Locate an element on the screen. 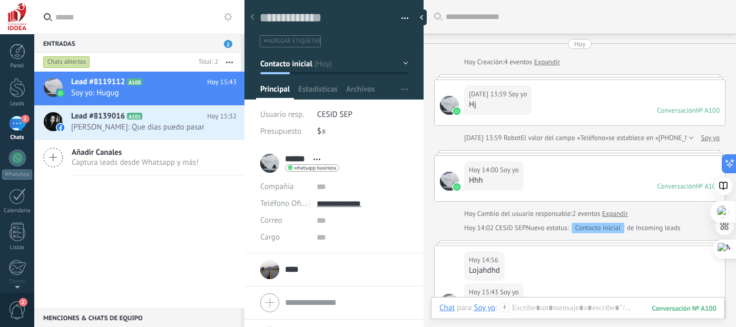 The height and width of the screenshot is (327, 736). div: Menciones & Chats de equipo is located at coordinates (138, 318).